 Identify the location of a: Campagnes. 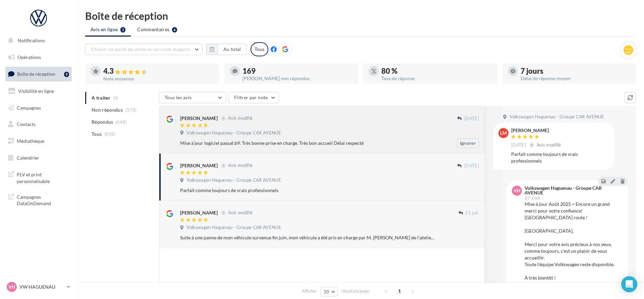
(39, 108).